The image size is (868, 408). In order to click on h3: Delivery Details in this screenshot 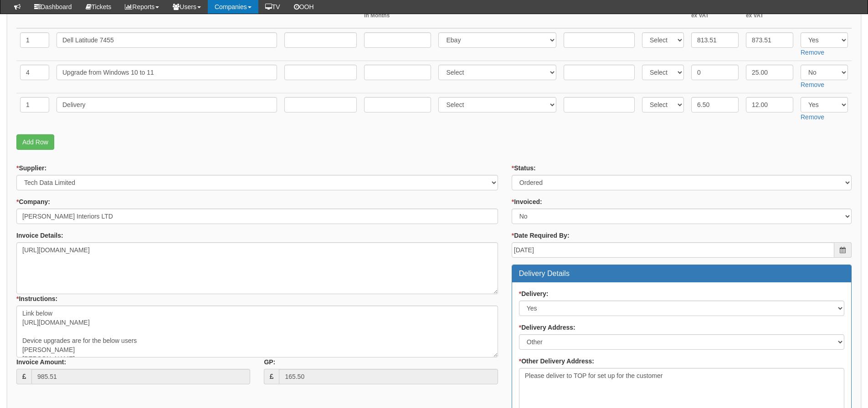, I will do `click(681, 274)`.